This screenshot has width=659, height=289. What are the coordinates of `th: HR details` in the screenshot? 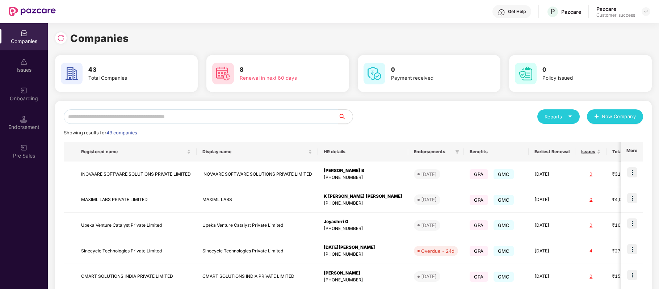 It's located at (363, 152).